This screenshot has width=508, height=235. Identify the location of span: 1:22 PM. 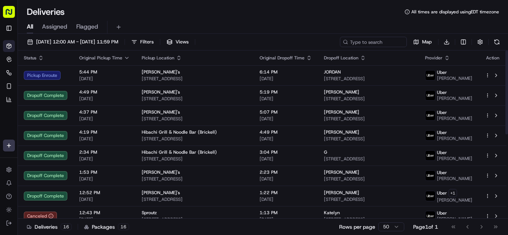
(286, 193).